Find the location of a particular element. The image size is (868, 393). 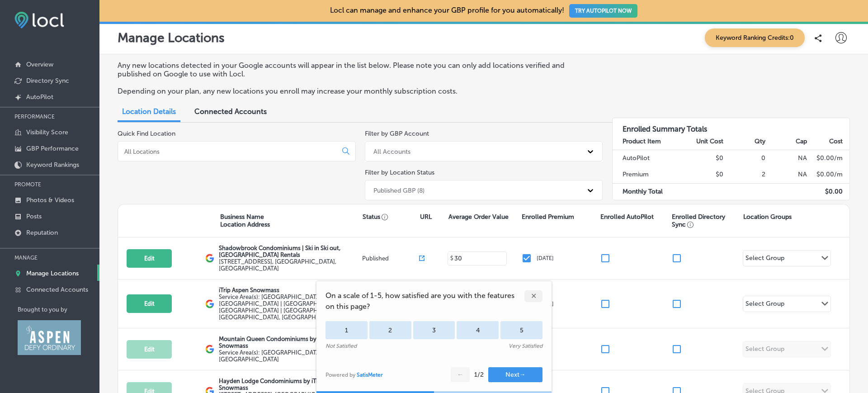

h3: Enrolled Summary Totals is located at coordinates (731, 125).